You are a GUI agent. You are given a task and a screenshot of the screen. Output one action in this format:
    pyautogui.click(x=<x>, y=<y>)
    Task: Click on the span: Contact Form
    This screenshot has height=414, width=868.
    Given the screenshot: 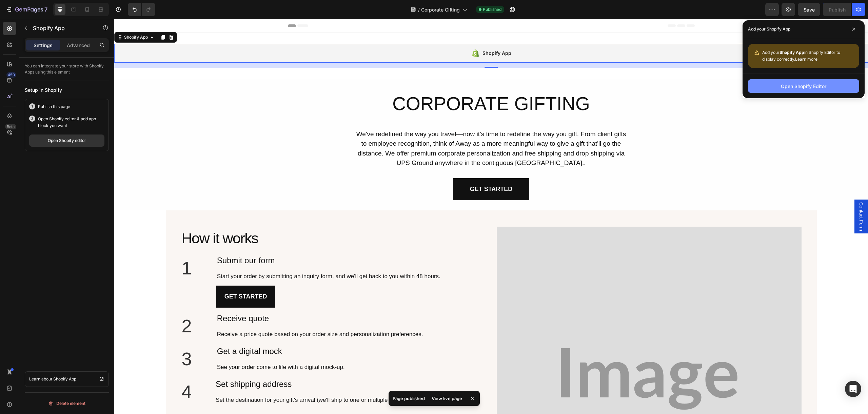 What is the action you would take?
    pyautogui.click(x=746, y=197)
    